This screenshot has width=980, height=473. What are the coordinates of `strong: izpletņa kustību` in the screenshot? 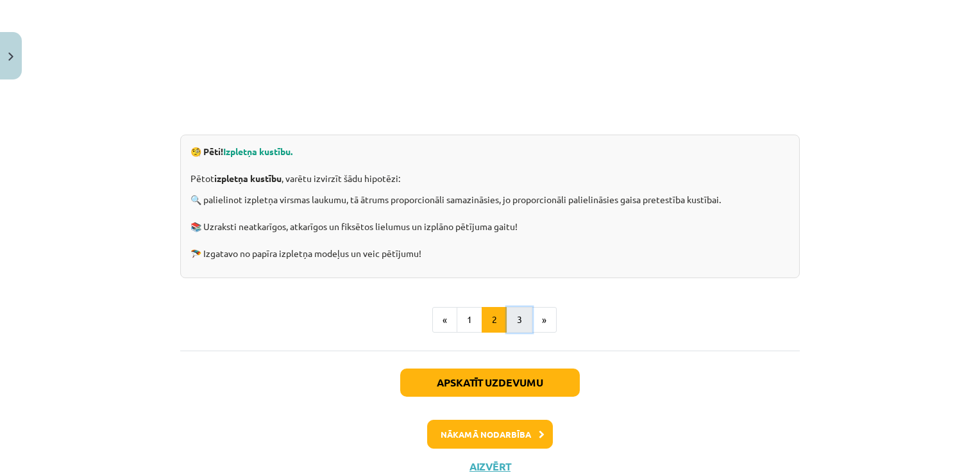 It's located at (248, 178).